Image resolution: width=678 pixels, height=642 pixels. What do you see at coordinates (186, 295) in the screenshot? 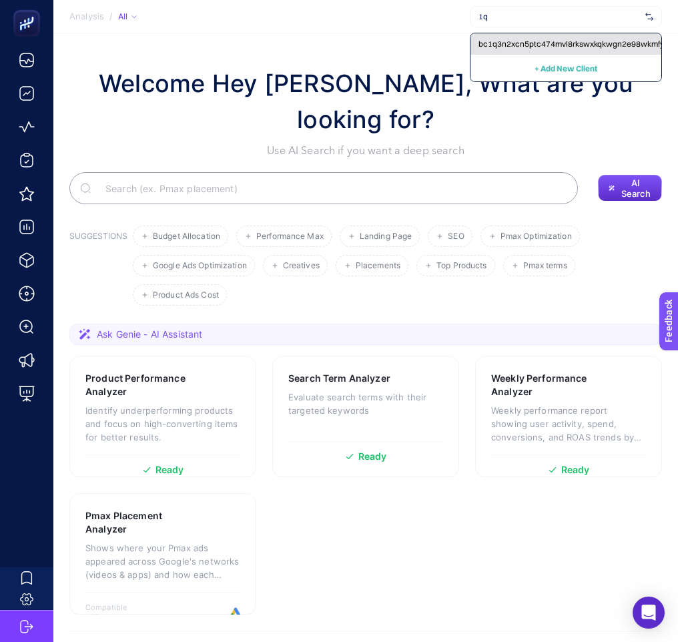
I see `span: Product Ads Cost` at bounding box center [186, 295].